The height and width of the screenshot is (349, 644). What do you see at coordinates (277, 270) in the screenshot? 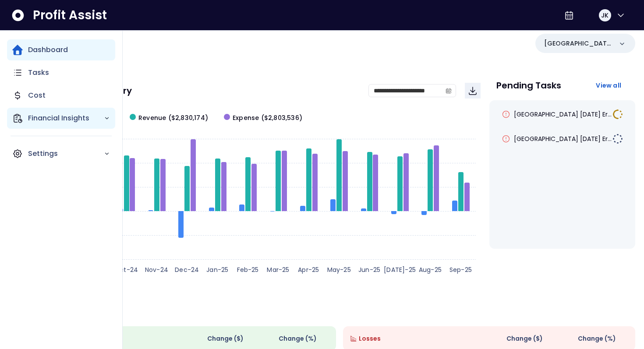
I see `text: Mar-25` at bounding box center [277, 270].